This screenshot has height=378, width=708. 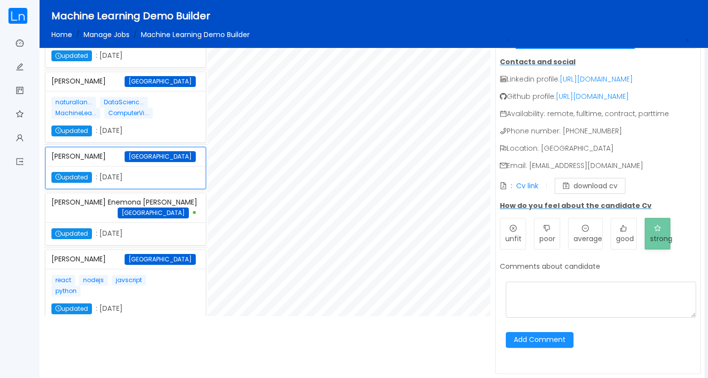 I want to click on span: nodejs, so click(x=93, y=280).